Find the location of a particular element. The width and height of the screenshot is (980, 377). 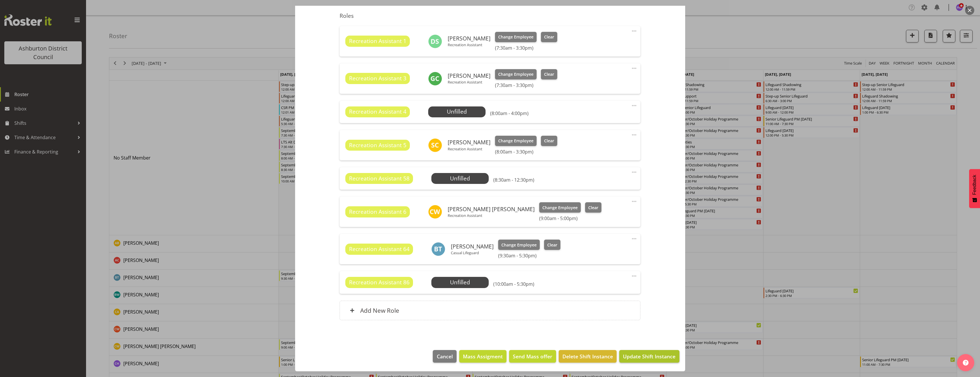

span: Recreation Assistant 64 is located at coordinates (380, 249).